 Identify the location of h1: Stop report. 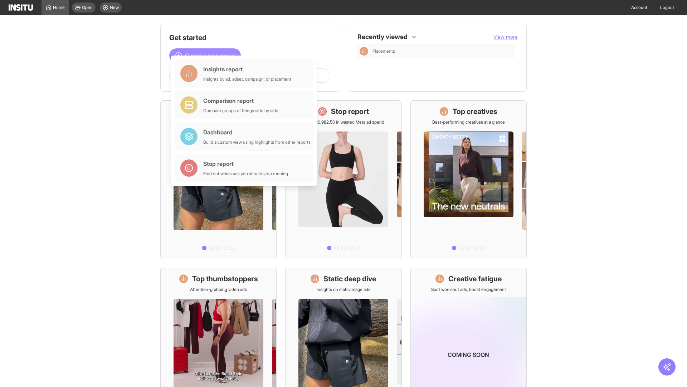
(350, 111).